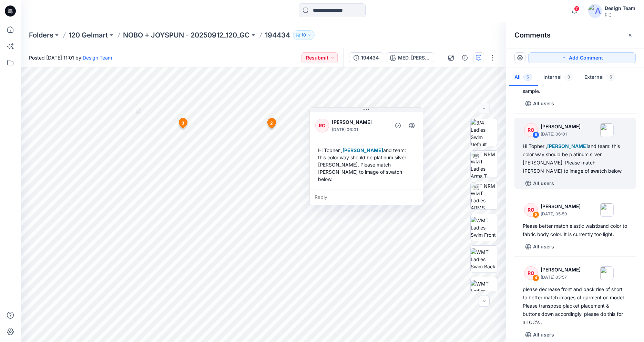 Image resolution: width=644 pixels, height=342 pixels. Describe the element at coordinates (304, 35) in the screenshot. I see `p: 10` at that location.